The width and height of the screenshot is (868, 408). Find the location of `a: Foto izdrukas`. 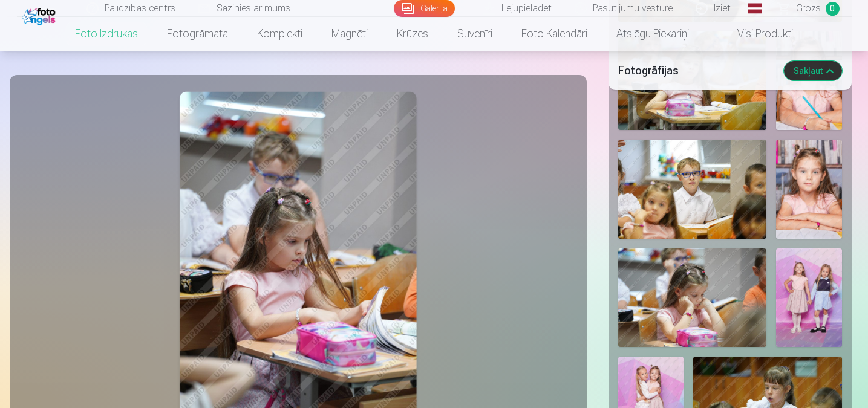

a: Foto izdrukas is located at coordinates (106, 34).